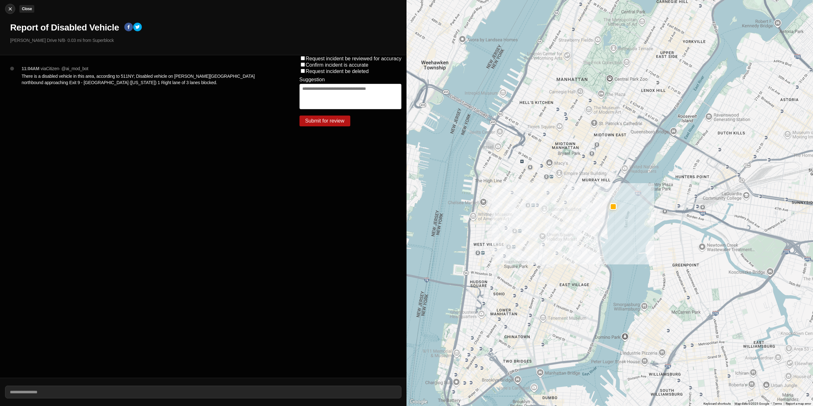  I want to click on a: Open this area in Google Maps (opens a new window), so click(419, 402).